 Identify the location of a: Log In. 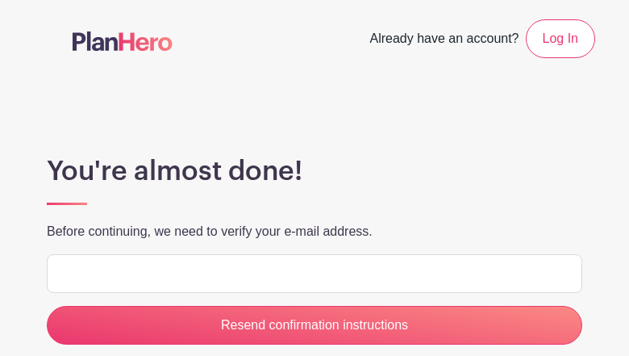
(560, 39).